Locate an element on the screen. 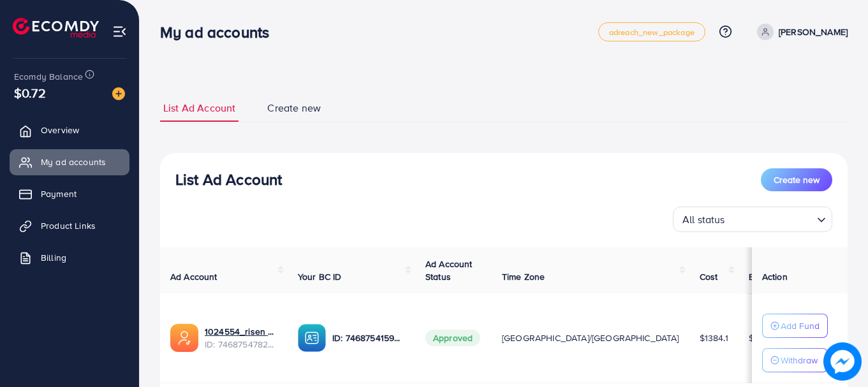  span: $1384.1 is located at coordinates (714, 337).